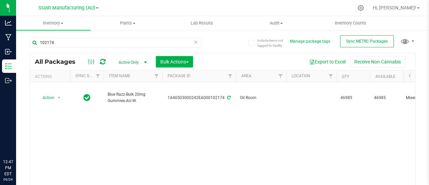 The height and width of the screenshot is (185, 429). I want to click on inline-svg: Manufacturing, so click(8, 37).